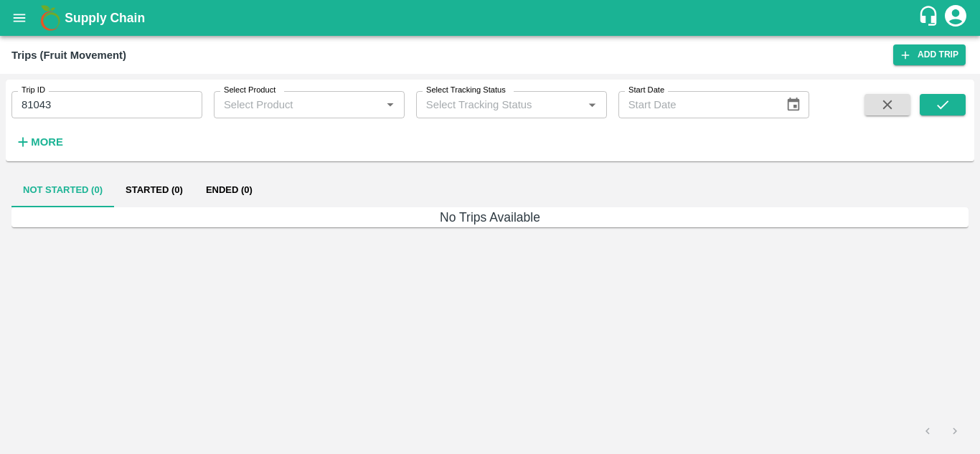  What do you see at coordinates (491, 18) in the screenshot?
I see `a: Supply Chain` at bounding box center [491, 18].